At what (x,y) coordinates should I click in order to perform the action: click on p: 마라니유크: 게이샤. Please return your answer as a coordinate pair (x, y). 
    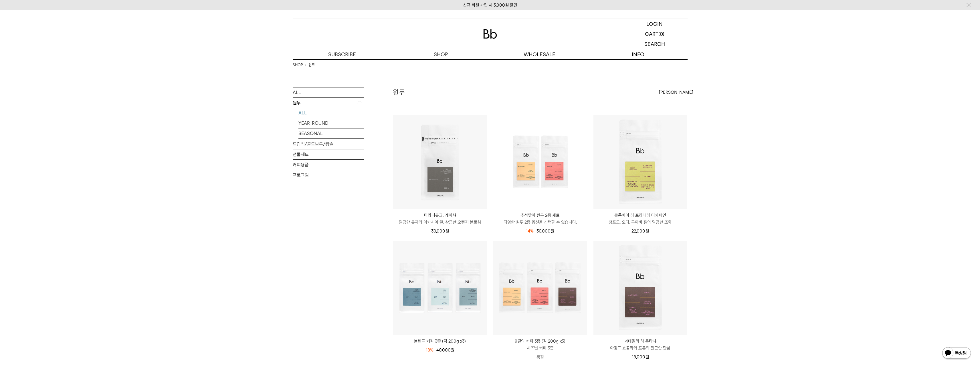
    Looking at the image, I should click on (440, 215).